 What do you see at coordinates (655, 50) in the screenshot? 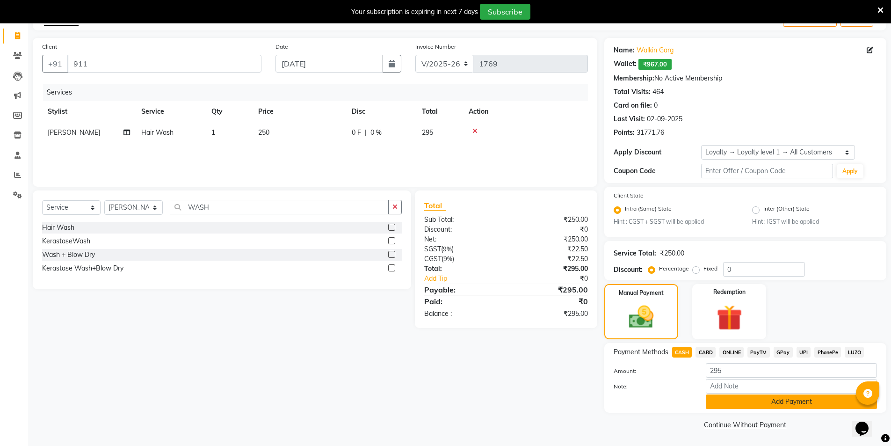
I see `a: Walkin Garg` at bounding box center [655, 50].